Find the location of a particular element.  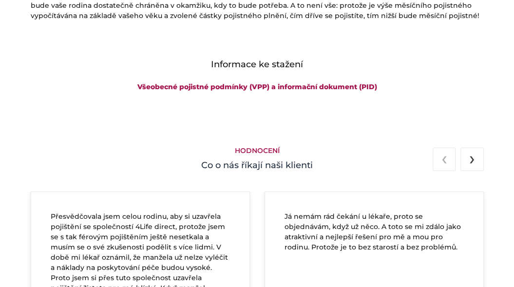

h4: Co o nás říkají naši klienti is located at coordinates (257, 165).